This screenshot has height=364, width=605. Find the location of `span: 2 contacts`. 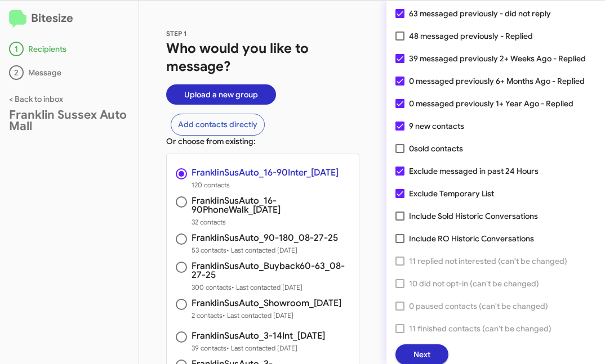

span: 2 contacts is located at coordinates (267, 316).